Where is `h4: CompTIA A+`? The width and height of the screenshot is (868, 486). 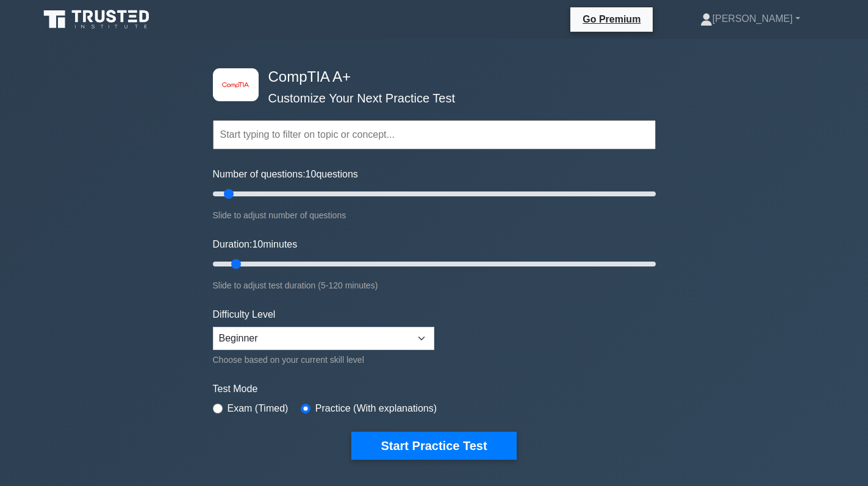
h4: CompTIA A+ is located at coordinates (429, 77).